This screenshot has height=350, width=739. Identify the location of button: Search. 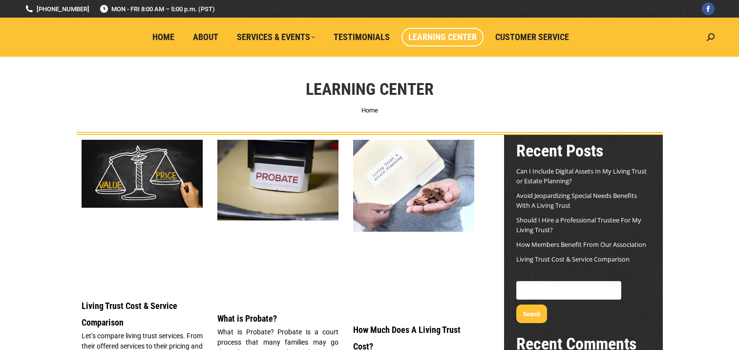
(531, 314).